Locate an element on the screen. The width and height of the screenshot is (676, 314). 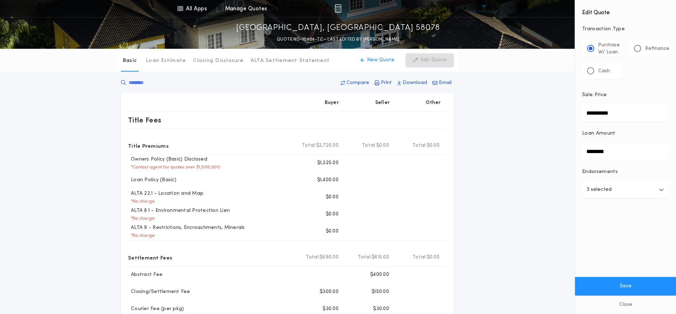
p: ALTA 9 - Restrictions, Encroachments, Minerals is located at coordinates (186, 228).